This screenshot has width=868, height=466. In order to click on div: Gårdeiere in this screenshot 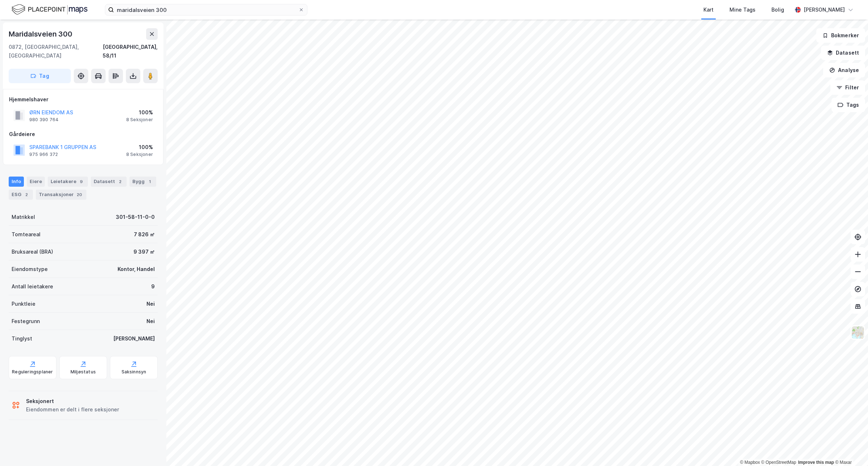, I will do `click(83, 134)`.